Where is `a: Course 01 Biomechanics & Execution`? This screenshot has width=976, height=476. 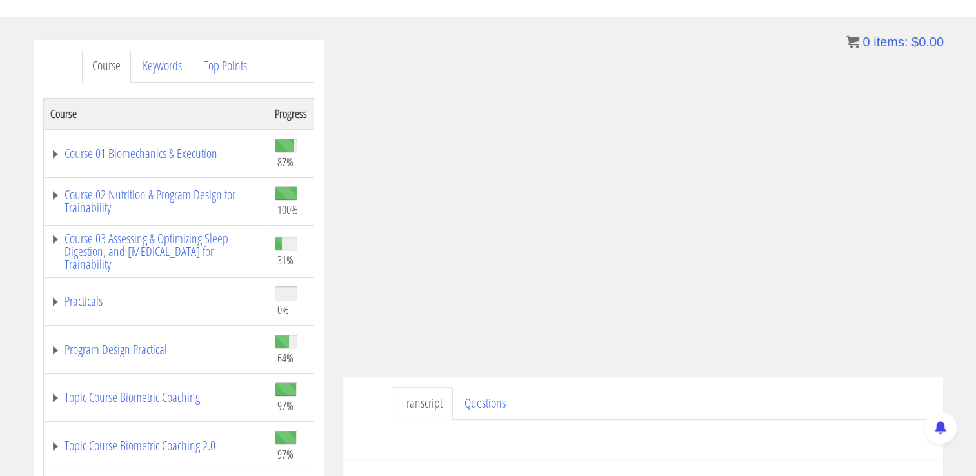
a: Course 01 Biomechanics & Execution is located at coordinates (156, 154).